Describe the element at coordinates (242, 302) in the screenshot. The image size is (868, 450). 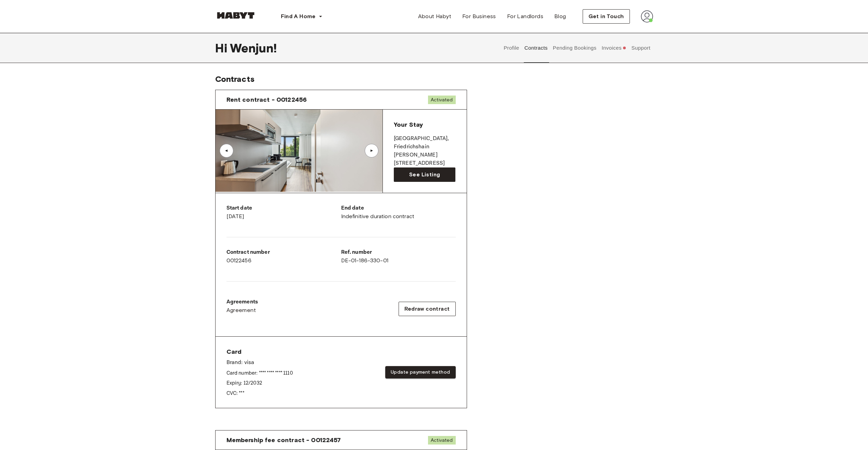
I see `p: Agreements` at that location.